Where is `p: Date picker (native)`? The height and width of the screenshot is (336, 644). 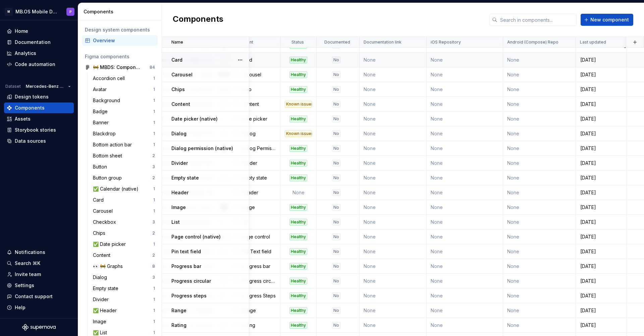
p: Date picker (native) is located at coordinates (195, 119).